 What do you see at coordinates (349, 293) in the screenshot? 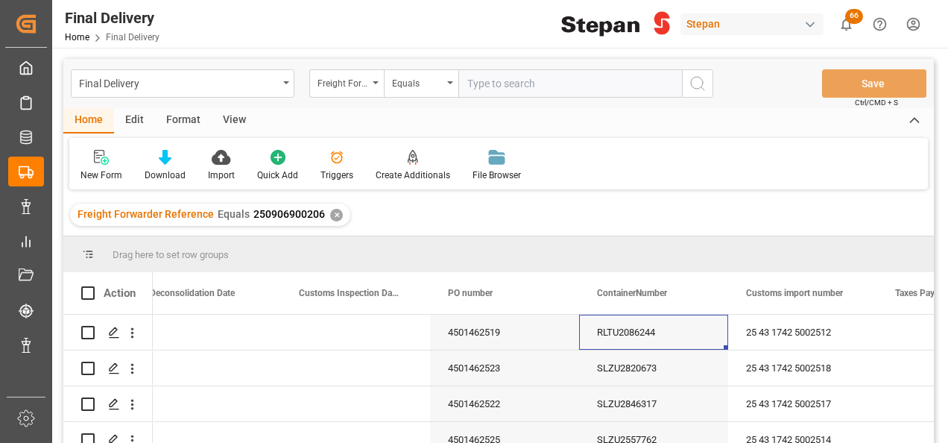
I see `span: Customs Inspection Date` at bounding box center [349, 293].